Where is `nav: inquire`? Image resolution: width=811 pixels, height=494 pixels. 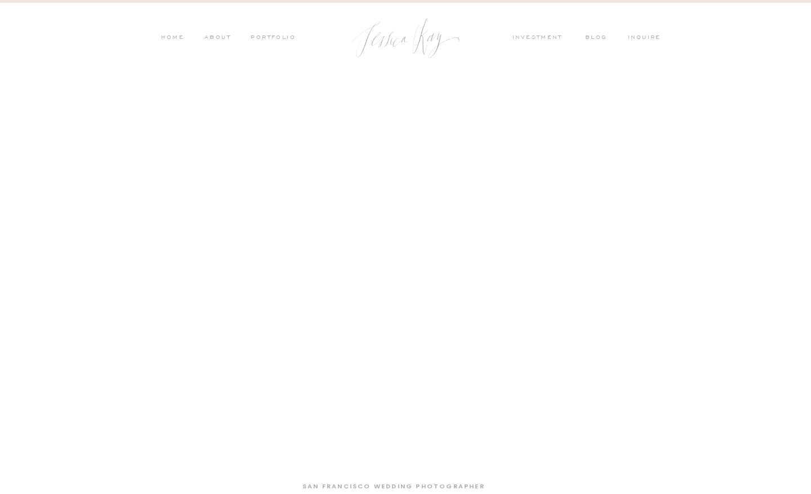 nav: inquire is located at coordinates (647, 38).